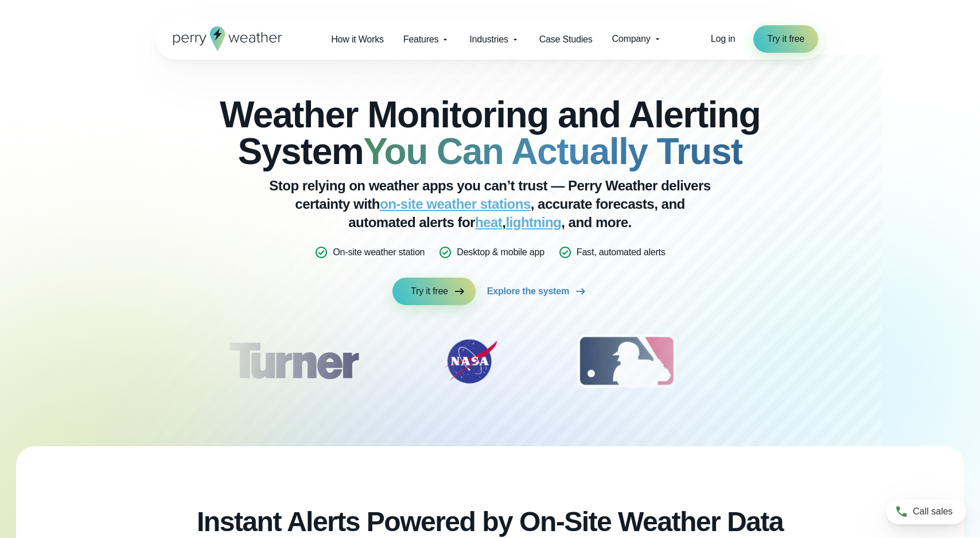 The height and width of the screenshot is (538, 980). What do you see at coordinates (631, 39) in the screenshot?
I see `span: Company` at bounding box center [631, 39].